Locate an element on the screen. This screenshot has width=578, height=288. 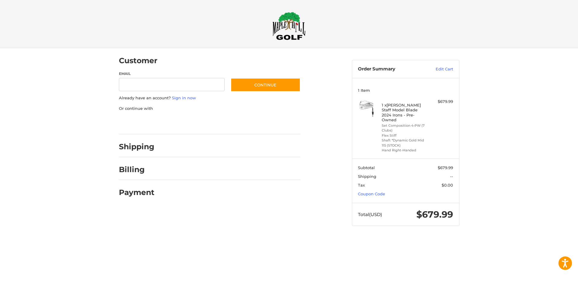
span: Shipping is located at coordinates (367, 177).